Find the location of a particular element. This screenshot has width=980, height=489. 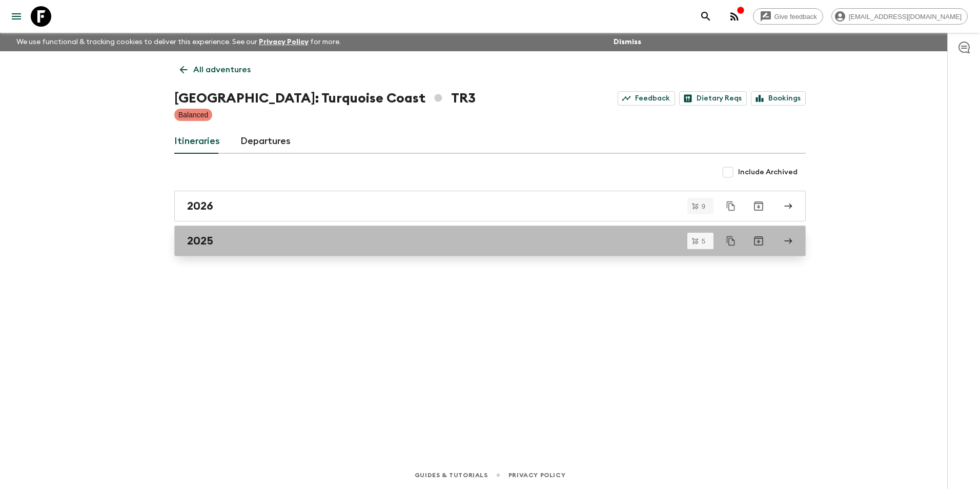

button: search adventures is located at coordinates (706, 17).